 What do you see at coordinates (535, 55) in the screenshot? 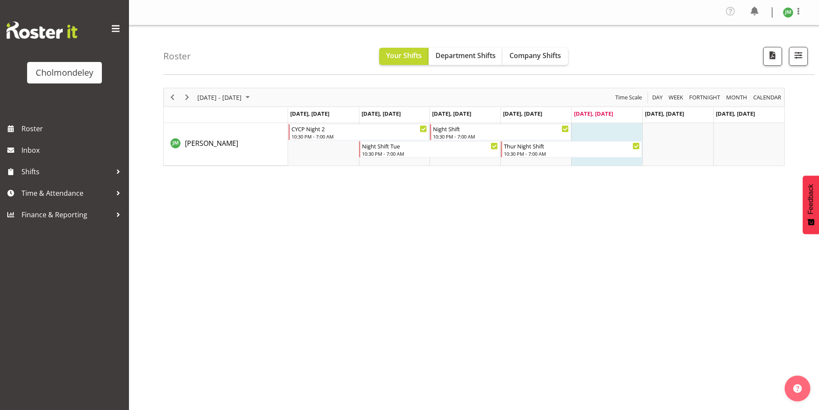
I see `span: Company Shifts` at bounding box center [535, 55].